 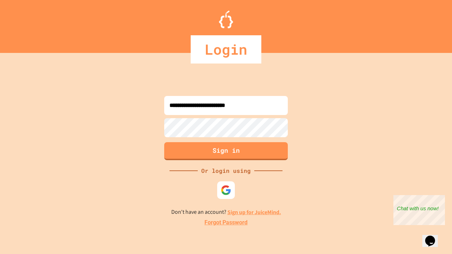 What do you see at coordinates (226, 223) in the screenshot?
I see `a: Forgot Password` at bounding box center [226, 223].